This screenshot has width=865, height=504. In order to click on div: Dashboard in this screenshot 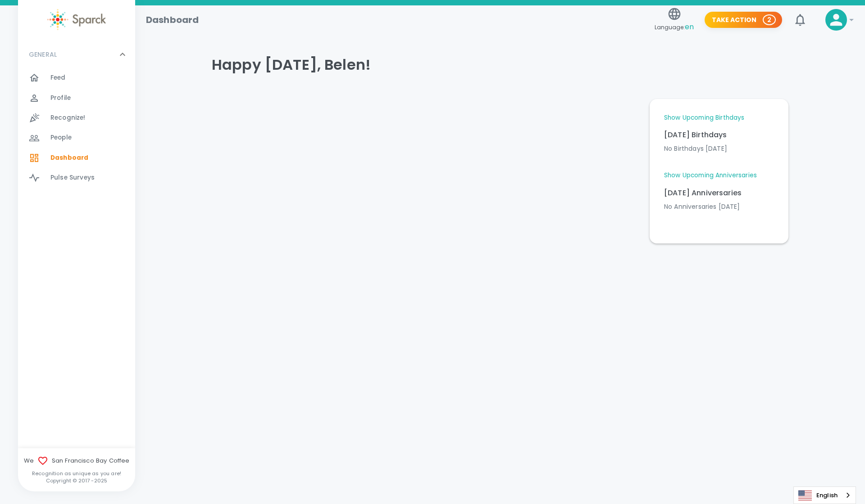, I will do `click(76, 158)`.